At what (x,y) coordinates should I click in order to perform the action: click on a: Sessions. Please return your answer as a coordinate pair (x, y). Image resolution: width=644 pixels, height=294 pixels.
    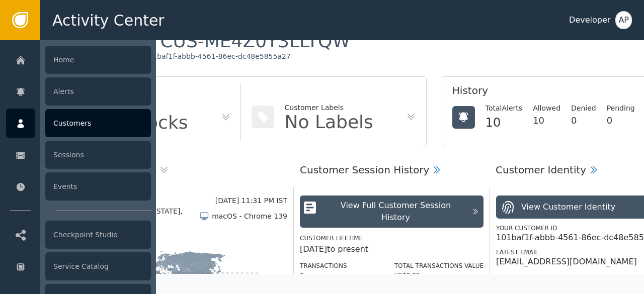
    Looking at the image, I should click on (79, 155).